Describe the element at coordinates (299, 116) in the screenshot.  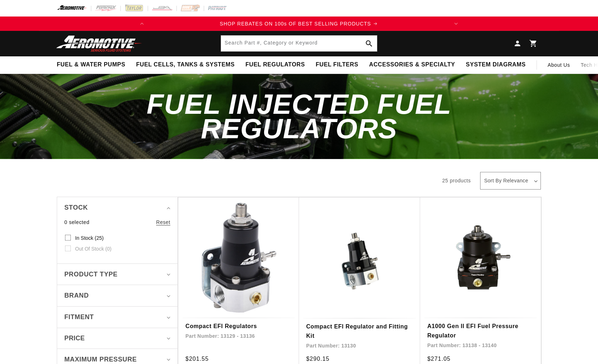
I see `span: Fuel Injected Fuel Regulators` at that location.